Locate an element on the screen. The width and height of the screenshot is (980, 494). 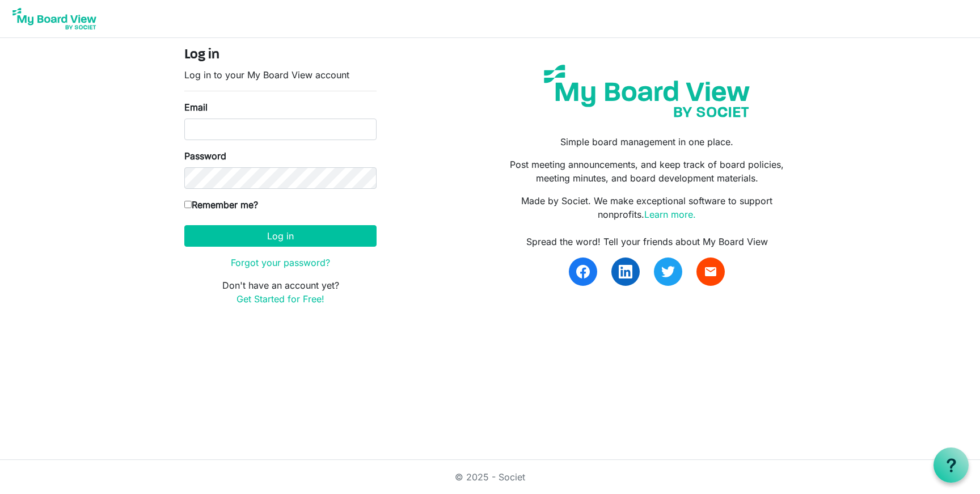
img: My Board View Logo is located at coordinates (55, 19).